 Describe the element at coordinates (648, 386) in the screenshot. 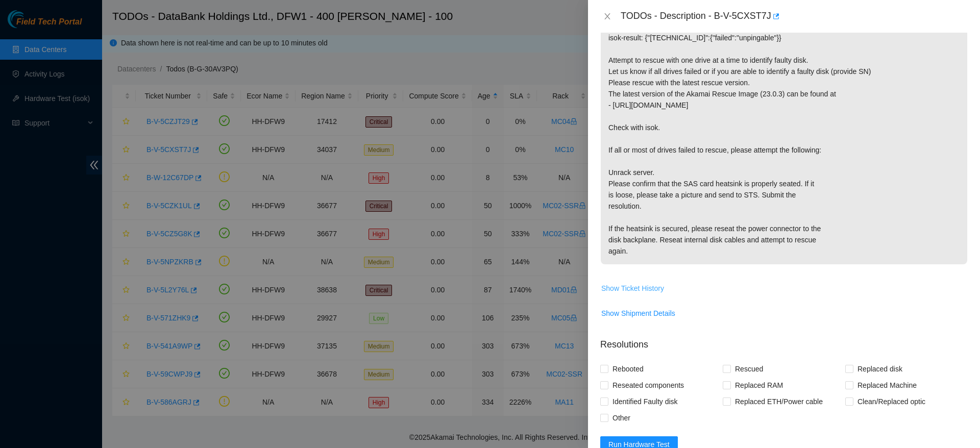

I see `span: Reseated components` at that location.